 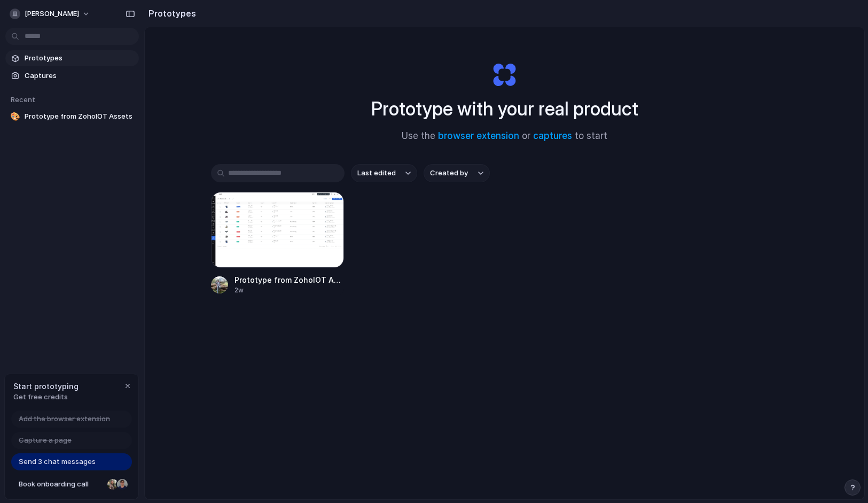 What do you see at coordinates (448, 173) in the screenshot?
I see `span: Created by` at bounding box center [448, 173].